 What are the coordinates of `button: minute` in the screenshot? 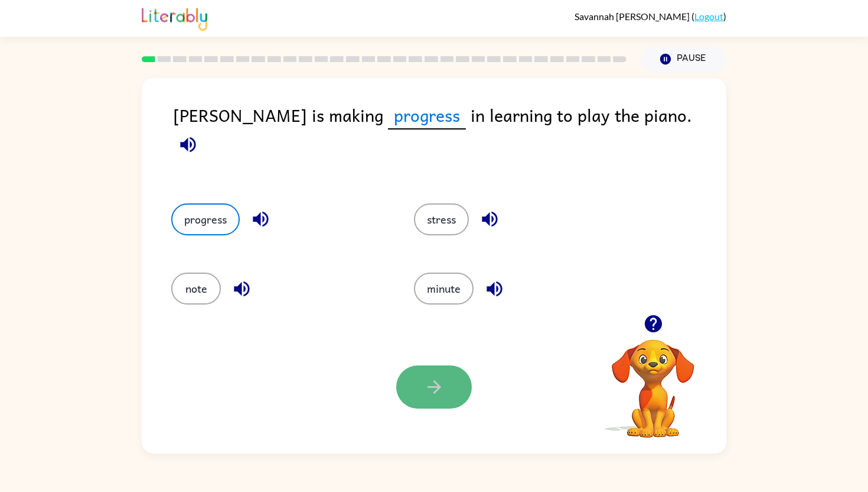 It's located at (443, 288).